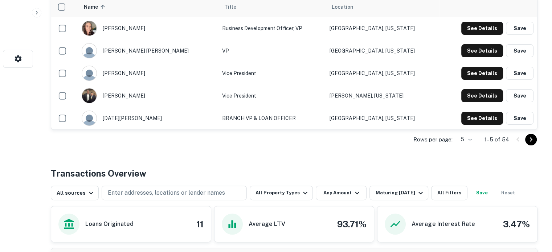  I want to click on td: VP, so click(272, 51).